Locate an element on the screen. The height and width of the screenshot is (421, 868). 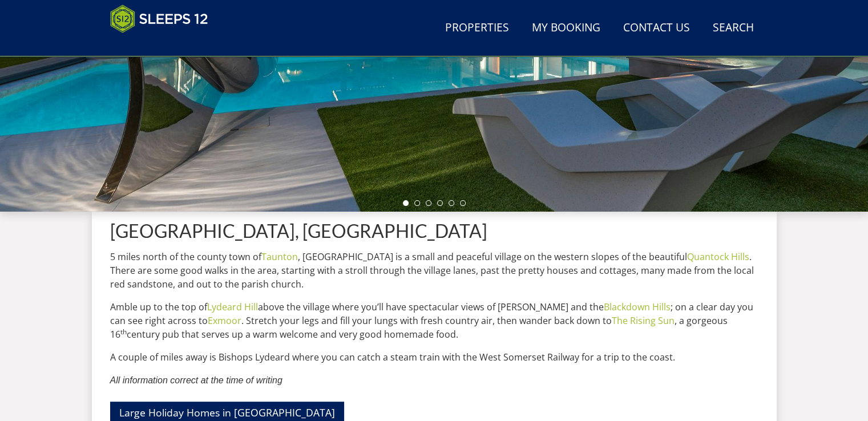
a: Quantock Hills is located at coordinates (718, 256).